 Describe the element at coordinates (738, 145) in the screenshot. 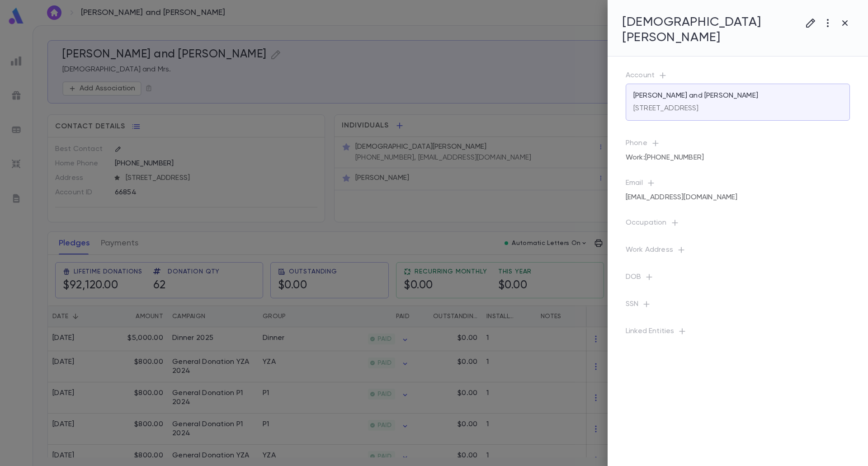

I see `p: Phone` at that location.